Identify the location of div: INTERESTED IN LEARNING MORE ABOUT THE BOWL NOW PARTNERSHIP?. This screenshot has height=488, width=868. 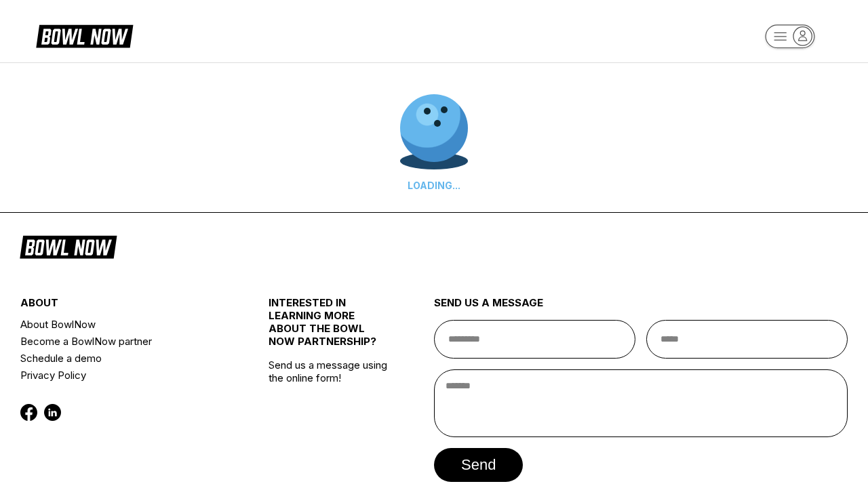
(331, 327).